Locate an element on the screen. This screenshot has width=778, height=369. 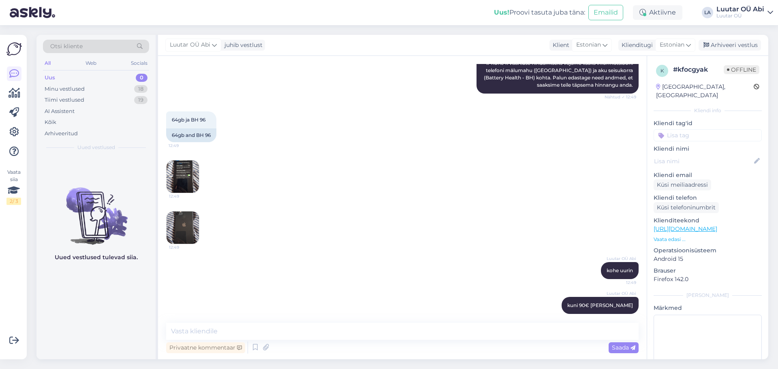
span: 64gb ja BH 96 is located at coordinates (188, 120).